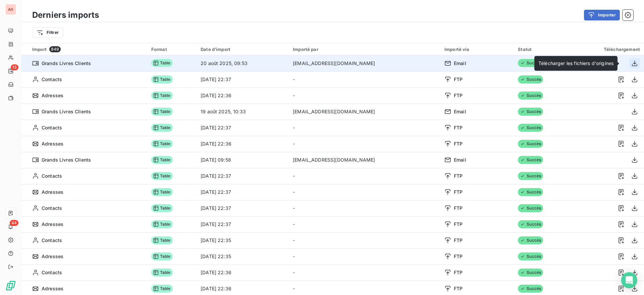 The height and width of the screenshot is (295, 644). I want to click on div: A0, so click(11, 10).